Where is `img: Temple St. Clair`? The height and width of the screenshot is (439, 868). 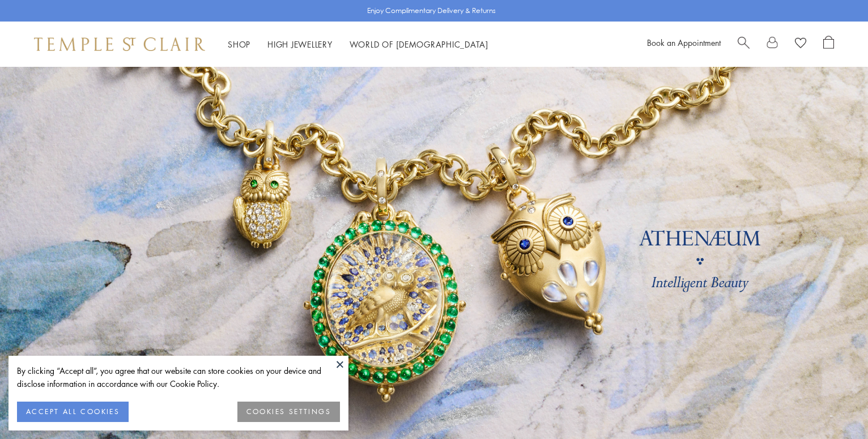
img: Temple St. Clair is located at coordinates (120, 44).